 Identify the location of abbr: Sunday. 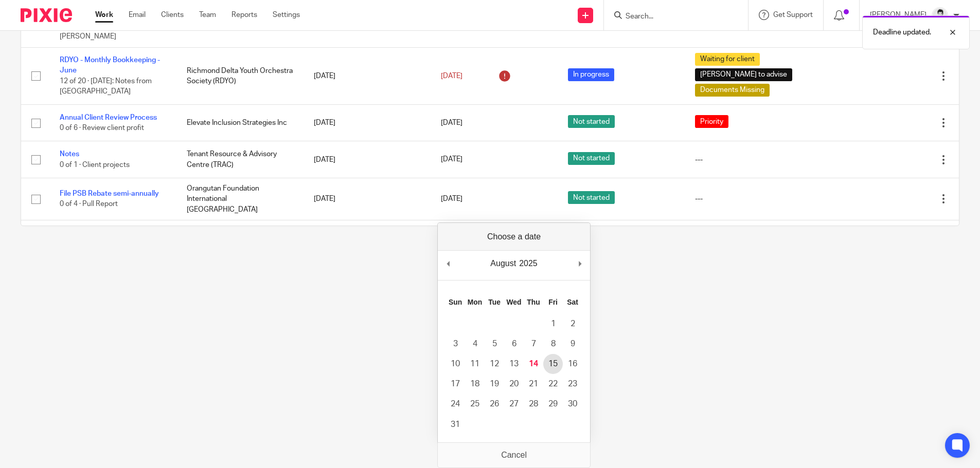
(455, 302).